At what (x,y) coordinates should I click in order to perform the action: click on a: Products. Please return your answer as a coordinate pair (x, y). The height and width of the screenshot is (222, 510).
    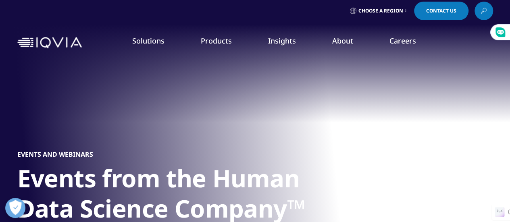
    Looking at the image, I should click on (216, 41).